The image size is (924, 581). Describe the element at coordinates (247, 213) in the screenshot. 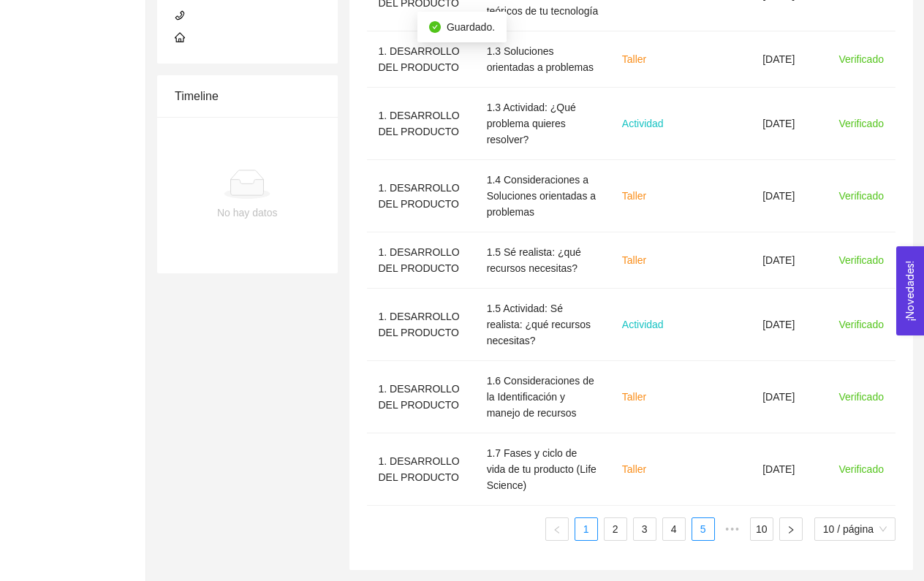

I see `div: No hay datos` at that location.